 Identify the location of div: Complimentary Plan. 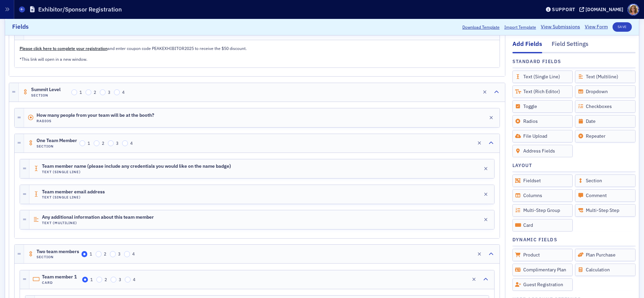
(542, 270).